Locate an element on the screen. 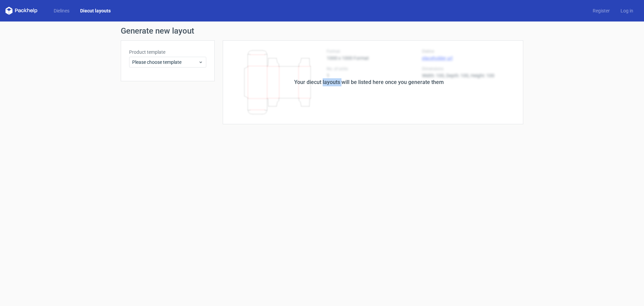 The width and height of the screenshot is (644, 306). label: Product template is located at coordinates (168, 52).